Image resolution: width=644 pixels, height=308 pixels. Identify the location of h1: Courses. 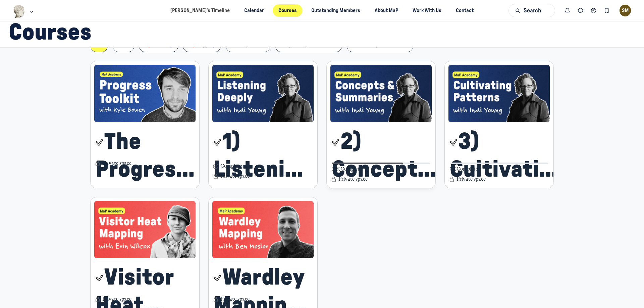
(319, 34).